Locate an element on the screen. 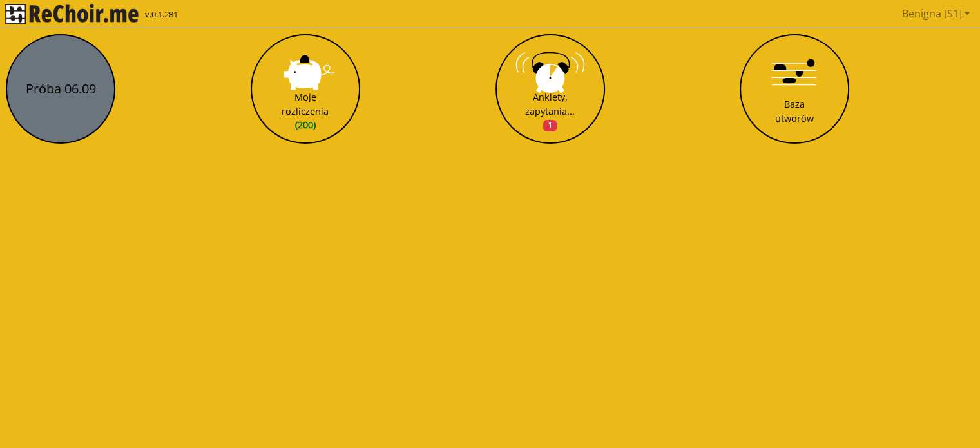 The image size is (980, 448). span: (200) is located at coordinates (305, 125).